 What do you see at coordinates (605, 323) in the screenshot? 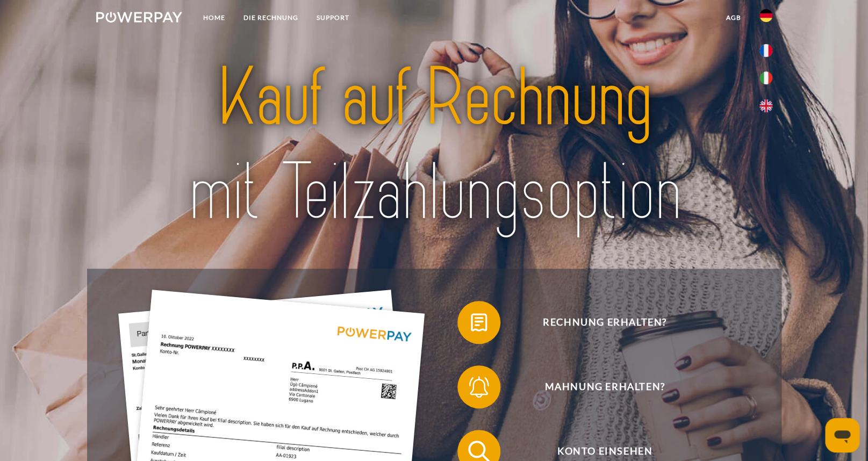
I see `span: Rechnung erhalten?` at bounding box center [605, 323].